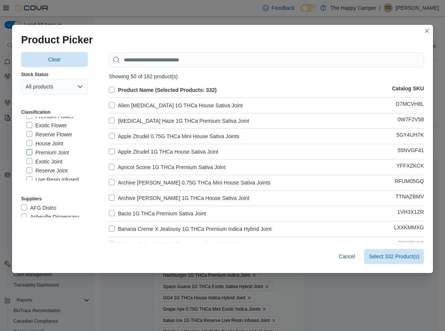 The image size is (445, 331). What do you see at coordinates (47, 170) in the screenshot?
I see `label: Reserve Joint` at bounding box center [47, 170].